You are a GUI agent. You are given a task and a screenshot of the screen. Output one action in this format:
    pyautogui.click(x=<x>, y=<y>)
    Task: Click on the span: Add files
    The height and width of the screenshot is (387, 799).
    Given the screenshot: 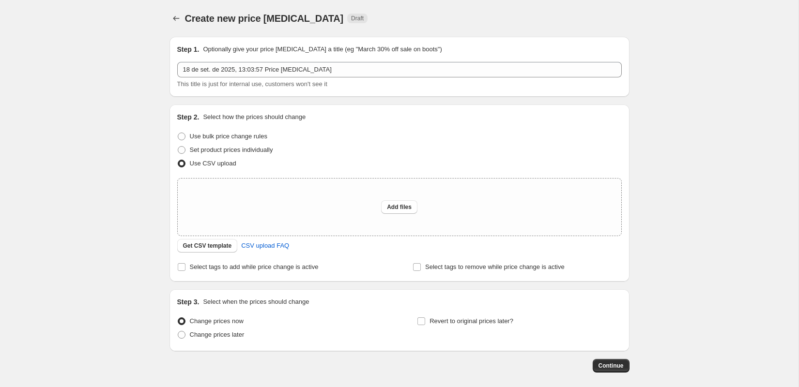 What is the action you would take?
    pyautogui.click(x=399, y=207)
    